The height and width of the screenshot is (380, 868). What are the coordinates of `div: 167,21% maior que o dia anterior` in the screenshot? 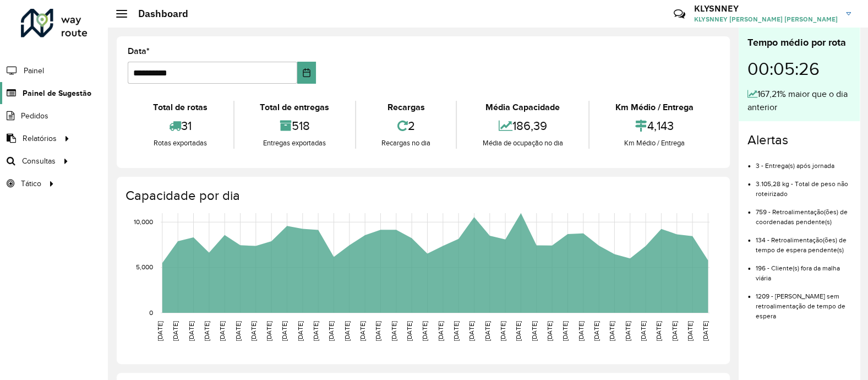 It's located at (799, 101).